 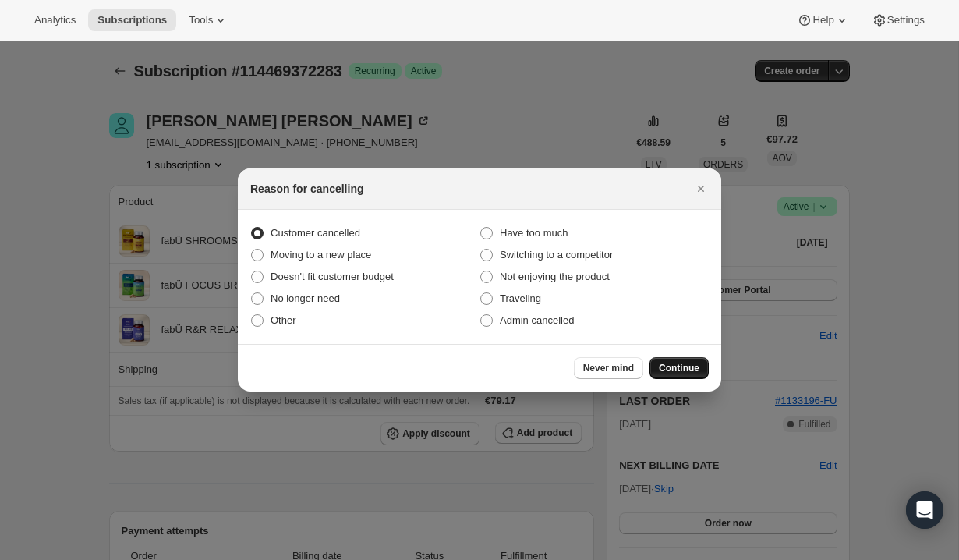 I want to click on span: Settings, so click(x=906, y=21).